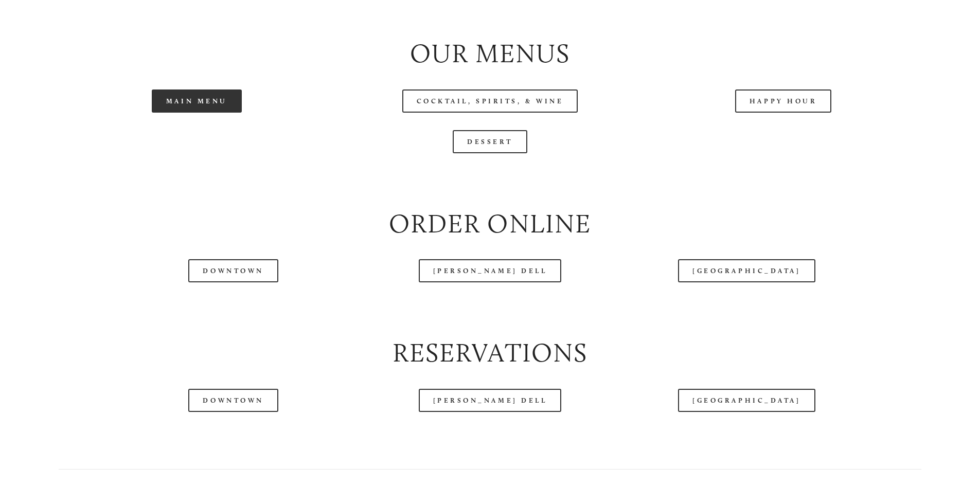 The image size is (980, 486). Describe the element at coordinates (490, 223) in the screenshot. I see `h2: Order Online` at that location.